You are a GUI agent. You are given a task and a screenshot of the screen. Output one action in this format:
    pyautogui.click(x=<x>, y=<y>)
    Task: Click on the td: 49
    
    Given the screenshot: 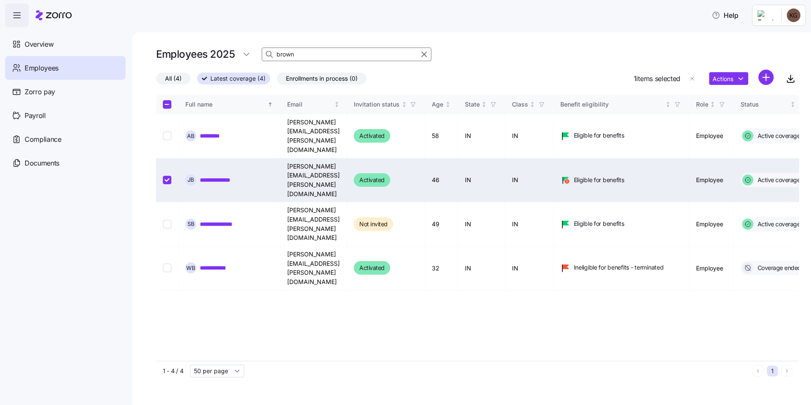 What is the action you would take?
    pyautogui.click(x=442, y=224)
    